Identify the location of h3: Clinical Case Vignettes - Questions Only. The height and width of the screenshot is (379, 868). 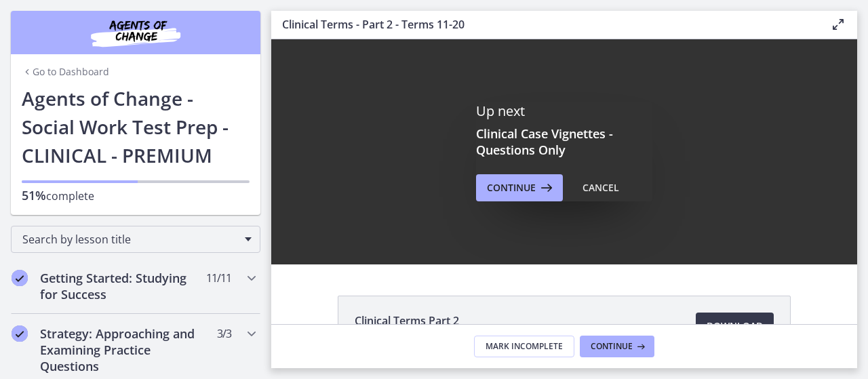
(565, 142).